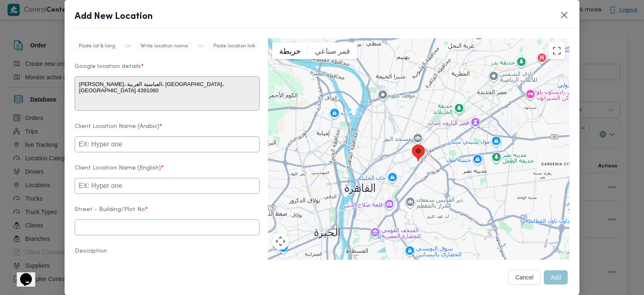 This screenshot has width=644, height=295. What do you see at coordinates (332, 19) in the screenshot?
I see `header: Add New Location` at bounding box center [332, 19].